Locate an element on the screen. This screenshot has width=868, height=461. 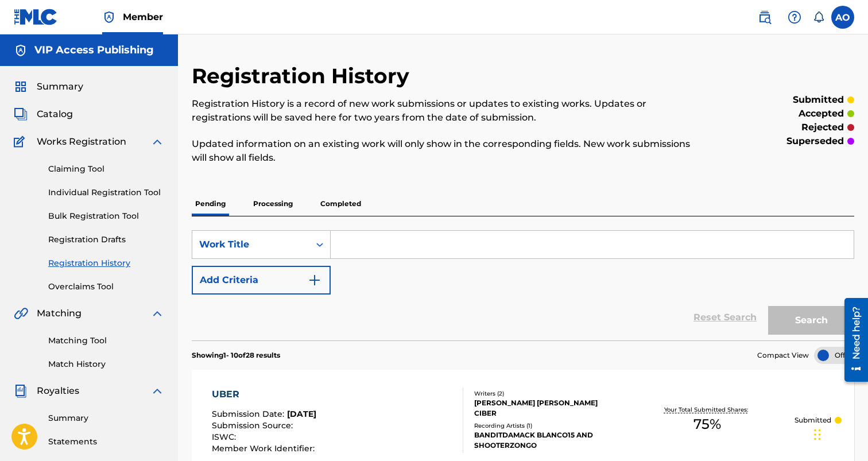
a: Match History is located at coordinates (106, 364).